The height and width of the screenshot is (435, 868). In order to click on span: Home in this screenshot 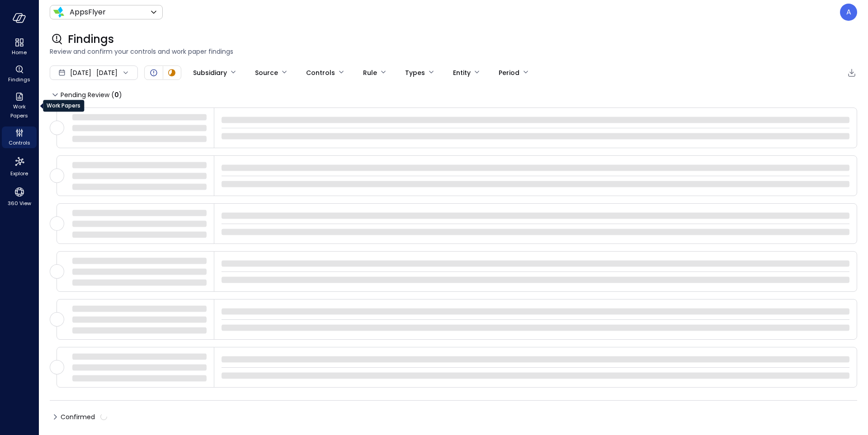, I will do `click(19, 52)`.